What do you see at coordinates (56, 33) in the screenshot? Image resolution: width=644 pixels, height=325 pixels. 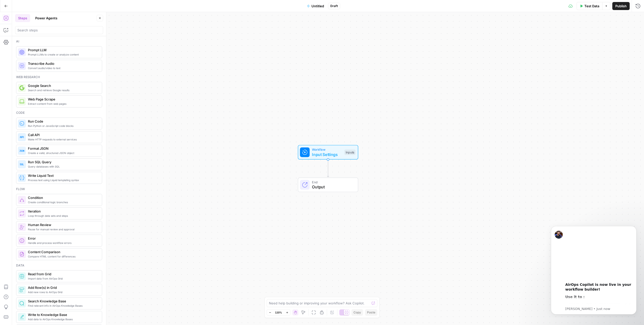 I see `video: Play video` at bounding box center [56, 33].